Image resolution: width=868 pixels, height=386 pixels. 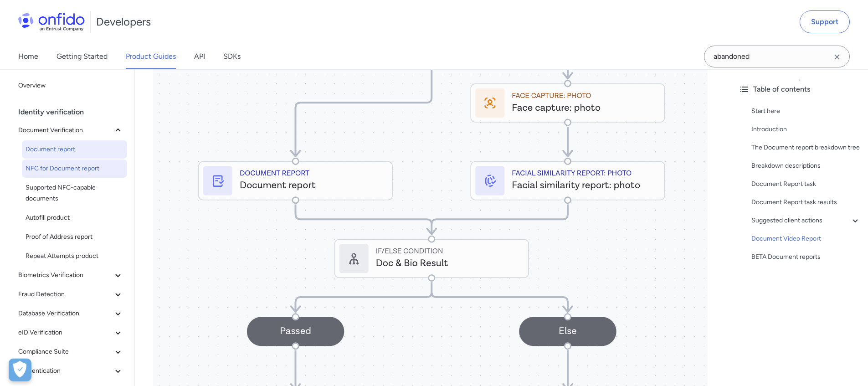 What do you see at coordinates (52, 22) in the screenshot?
I see `img: Onfido Logo` at bounding box center [52, 22].